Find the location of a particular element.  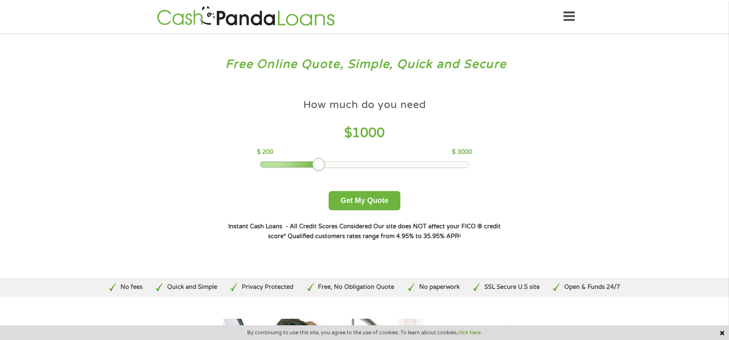

img: GetLoanNow Logo is located at coordinates (246, 16).